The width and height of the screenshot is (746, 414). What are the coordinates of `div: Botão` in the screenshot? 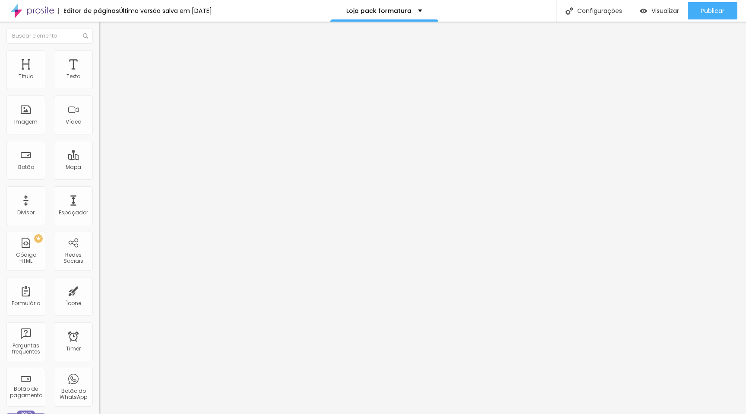 It's located at (26, 167).